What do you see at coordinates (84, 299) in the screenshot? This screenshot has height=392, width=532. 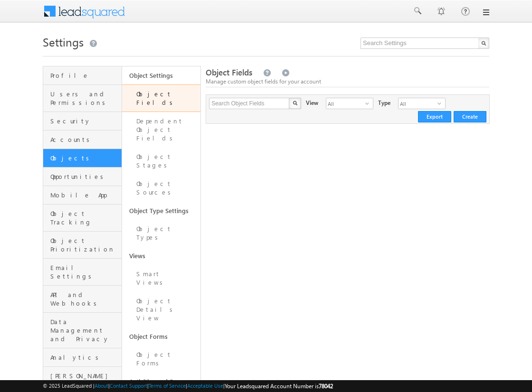 I see `span: API and Webhooks` at bounding box center [84, 299].